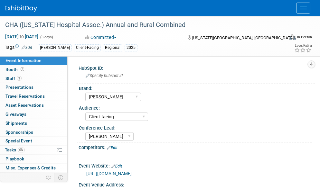  What do you see at coordinates (34, 87) in the screenshot?
I see `a: Presentations` at bounding box center [34, 87].